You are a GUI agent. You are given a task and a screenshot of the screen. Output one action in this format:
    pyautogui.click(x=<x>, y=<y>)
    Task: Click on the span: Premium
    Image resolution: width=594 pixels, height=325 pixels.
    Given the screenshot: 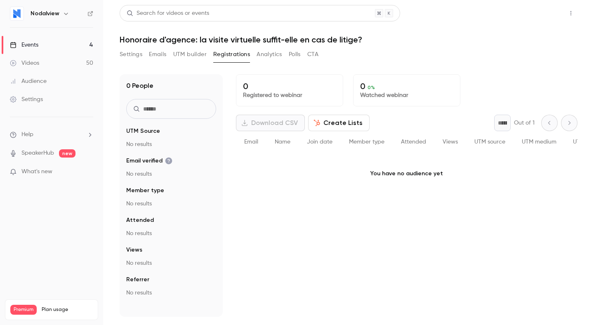 What is the action you would take?
    pyautogui.click(x=24, y=310)
    